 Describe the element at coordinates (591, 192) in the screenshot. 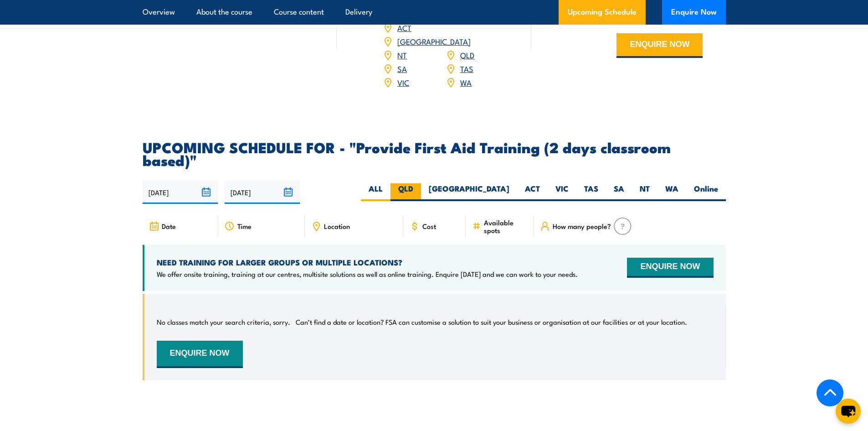

I see `label: TAS` at that location.